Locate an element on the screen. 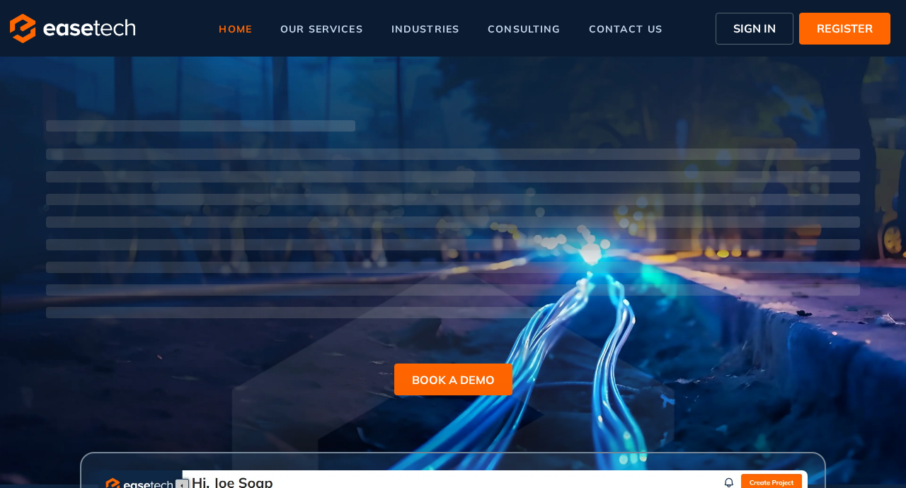 Image resolution: width=906 pixels, height=488 pixels. span: contact us is located at coordinates (626, 29).